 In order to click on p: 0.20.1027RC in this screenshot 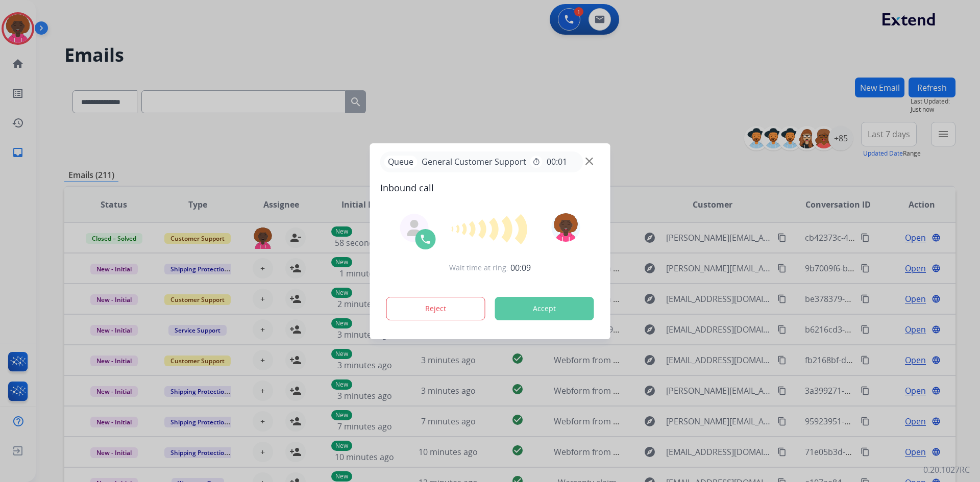, I will do `click(947, 470)`.